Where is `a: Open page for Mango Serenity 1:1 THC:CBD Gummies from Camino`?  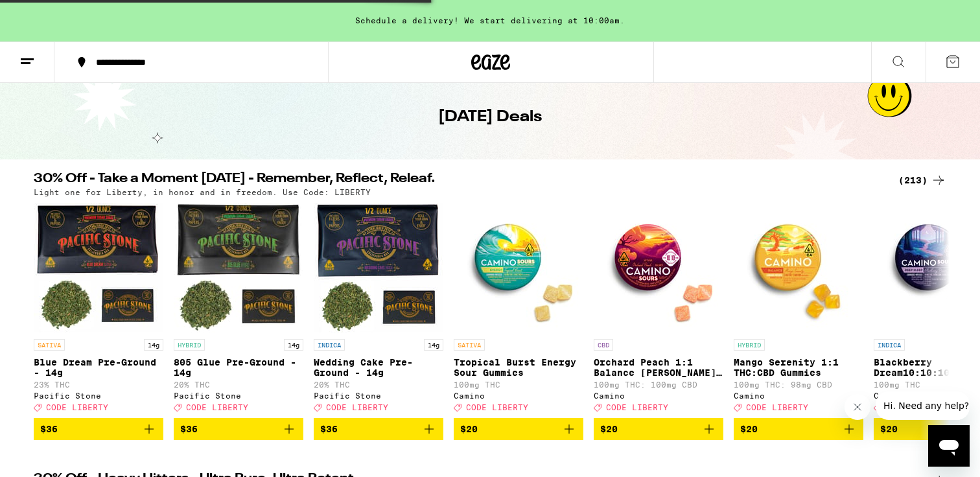 a: Open page for Mango Serenity 1:1 THC:CBD Gummies from Camino is located at coordinates (799, 310).